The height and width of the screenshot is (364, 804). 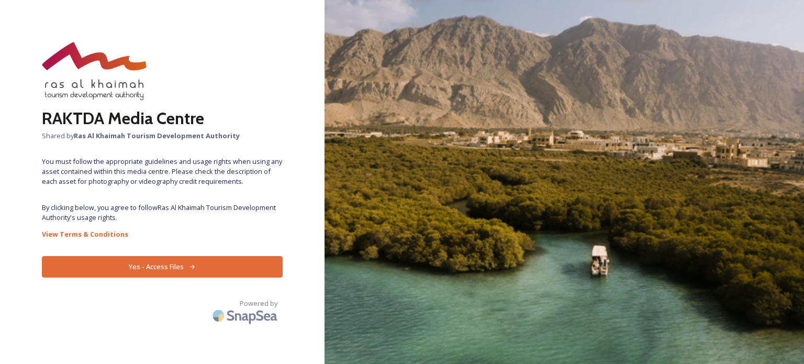 What do you see at coordinates (157, 136) in the screenshot?
I see `strong: Ras Al Khaimah Tourism Development Authority` at bounding box center [157, 136].